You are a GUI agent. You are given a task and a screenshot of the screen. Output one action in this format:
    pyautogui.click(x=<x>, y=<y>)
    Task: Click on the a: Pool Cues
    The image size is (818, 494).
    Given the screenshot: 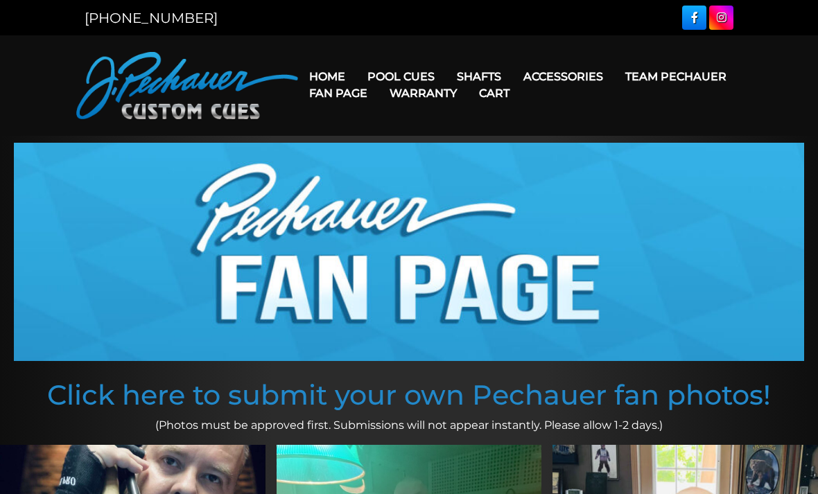 What is the action you would take?
    pyautogui.click(x=401, y=76)
    